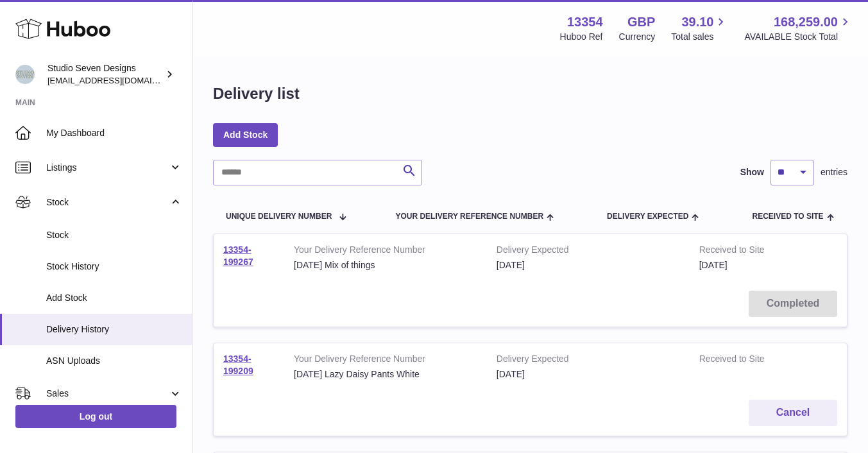 The height and width of the screenshot is (453, 868). I want to click on a: Log out, so click(96, 416).